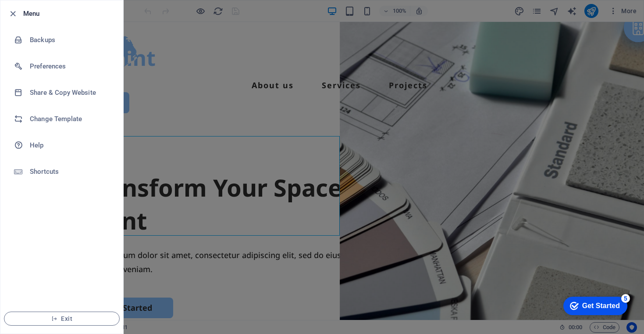 This screenshot has width=644, height=334. Describe the element at coordinates (70, 171) in the screenshot. I see `h6: Shortcuts` at that location.